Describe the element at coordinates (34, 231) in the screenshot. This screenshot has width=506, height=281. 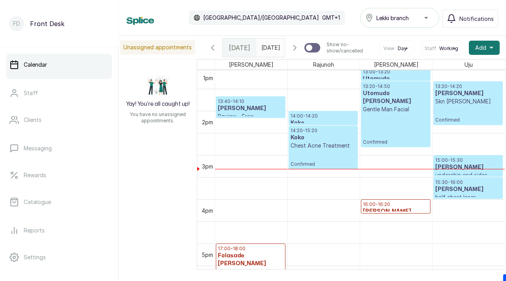
I see `p: Reports` at that location.